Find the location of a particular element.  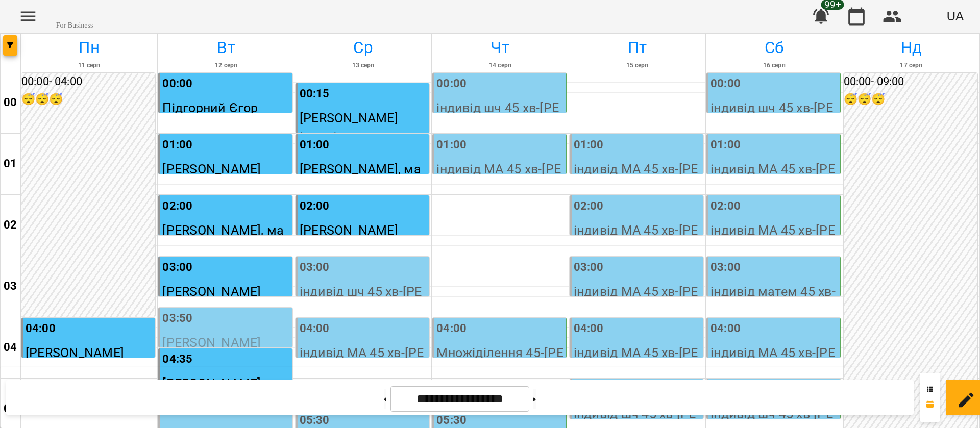

h6: Пт is located at coordinates (637, 48).